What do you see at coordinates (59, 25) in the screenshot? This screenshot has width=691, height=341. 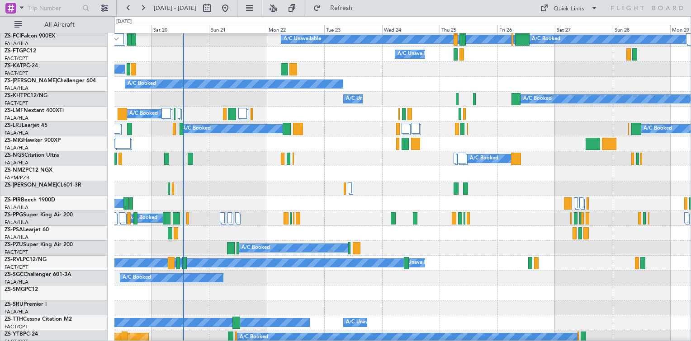 I see `span: All Aircraft` at bounding box center [59, 25].